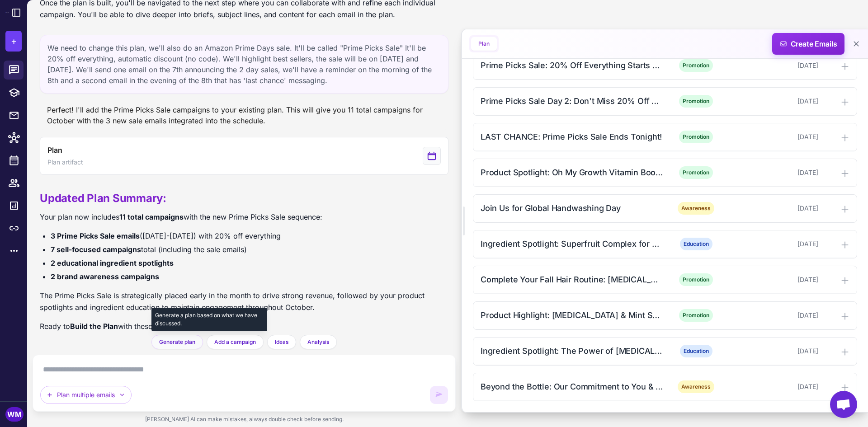 Image resolution: width=868 pixels, height=427 pixels. I want to click on div: Ingredient Spotlight: Superfruit Complex for Hair Vitality, so click(572, 243).